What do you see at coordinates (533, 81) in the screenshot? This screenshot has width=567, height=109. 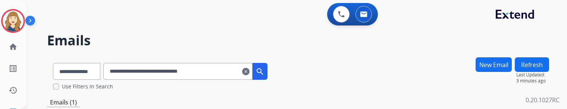 I see `span: 3 minutes ago` at bounding box center [533, 81].